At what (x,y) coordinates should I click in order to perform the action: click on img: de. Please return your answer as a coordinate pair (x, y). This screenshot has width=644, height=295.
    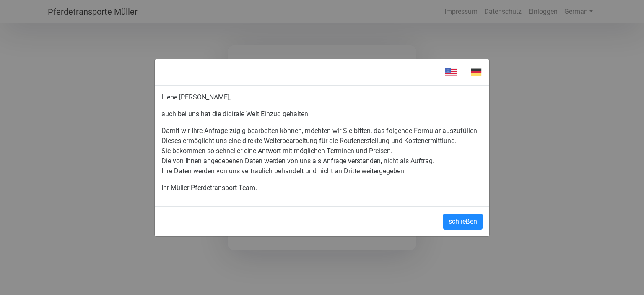
    Looking at the image, I should click on (476, 72).